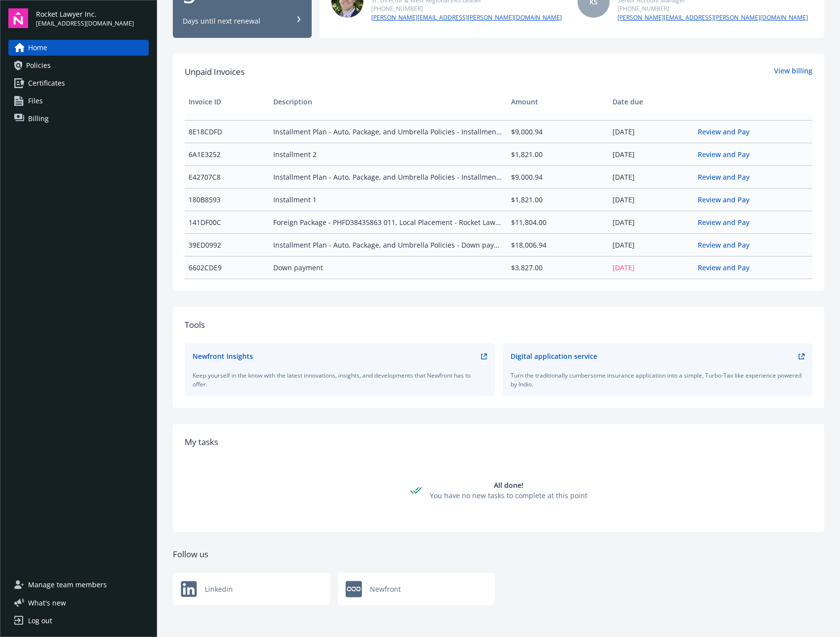 The height and width of the screenshot is (637, 840). I want to click on div: Log out, so click(39, 621).